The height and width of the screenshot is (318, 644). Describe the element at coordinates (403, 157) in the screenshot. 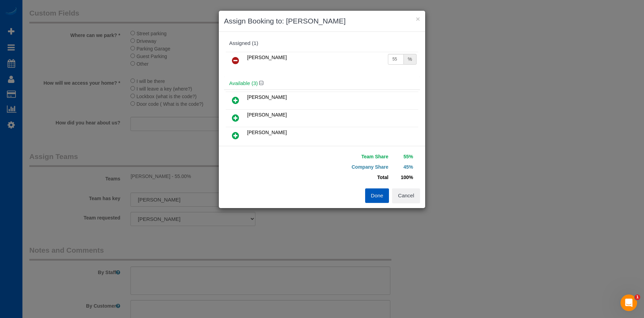

I see `td: 55%` at that location.